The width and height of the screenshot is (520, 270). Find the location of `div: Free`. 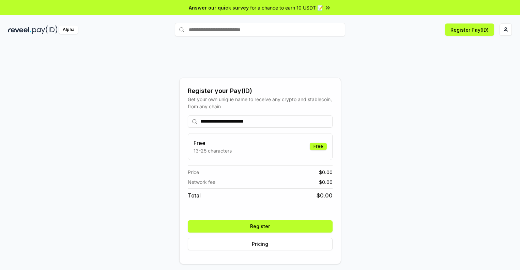

div: Free is located at coordinates (318, 147).